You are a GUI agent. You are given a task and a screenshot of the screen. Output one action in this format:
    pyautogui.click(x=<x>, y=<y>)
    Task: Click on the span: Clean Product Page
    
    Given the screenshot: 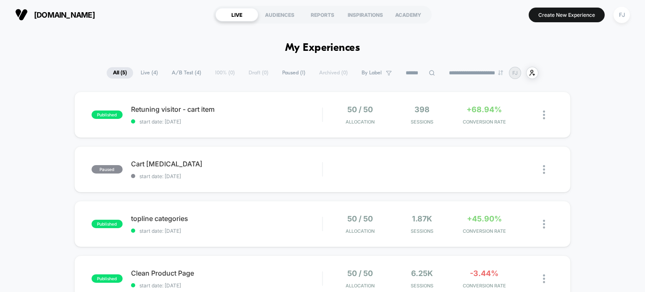 What is the action you would take?
    pyautogui.click(x=227, y=273)
    